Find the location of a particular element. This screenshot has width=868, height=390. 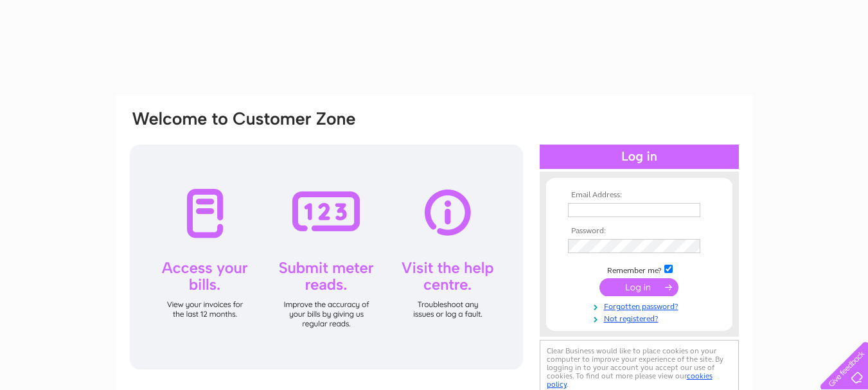

td: Remember me? is located at coordinates (640, 269).